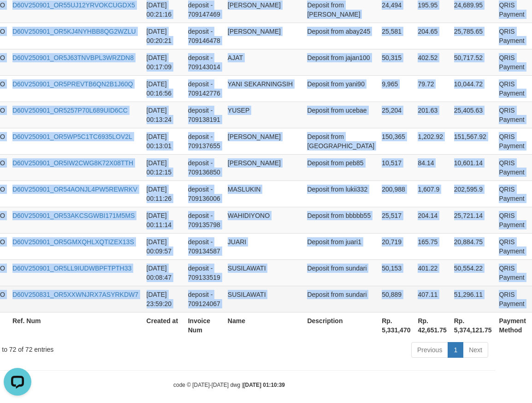 This screenshot has height=403, width=532. I want to click on a: D60V250901_OR5WP5C1TC6935LOV2L, so click(72, 137).